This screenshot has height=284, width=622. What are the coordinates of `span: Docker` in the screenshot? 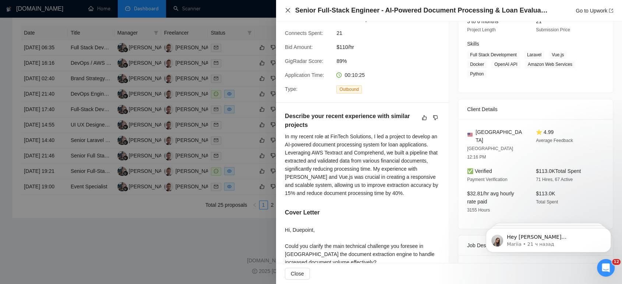 It's located at (477, 64).